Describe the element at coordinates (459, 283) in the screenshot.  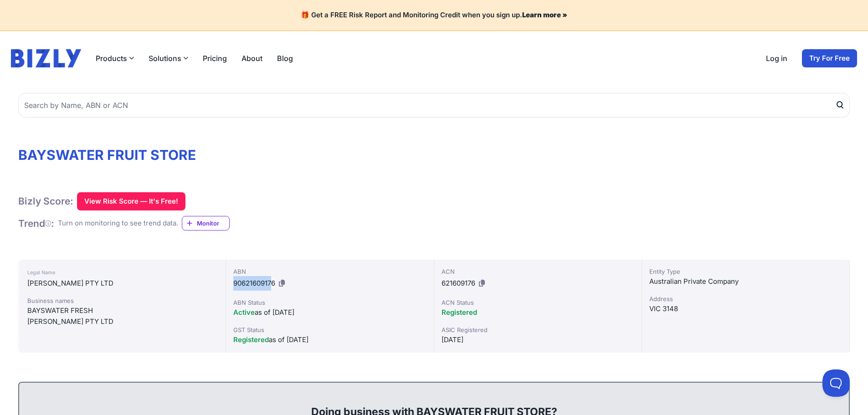
I see `span: 621609176` at that location.